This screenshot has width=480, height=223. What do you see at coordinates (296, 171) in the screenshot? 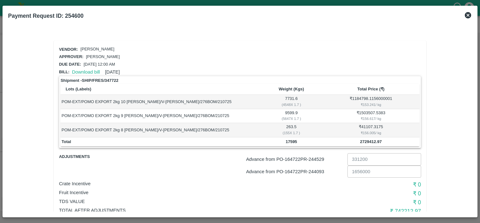
I see `p: Advance from PO- 164722 PR- 244093` at bounding box center [296, 171].